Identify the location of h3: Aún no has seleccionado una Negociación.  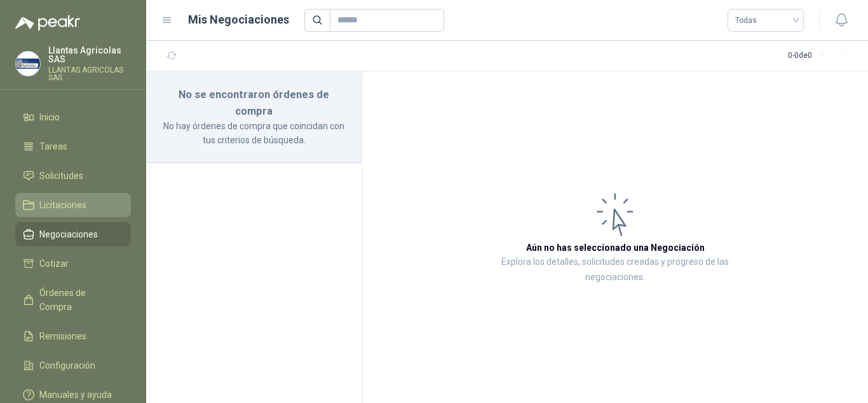
(616, 248).